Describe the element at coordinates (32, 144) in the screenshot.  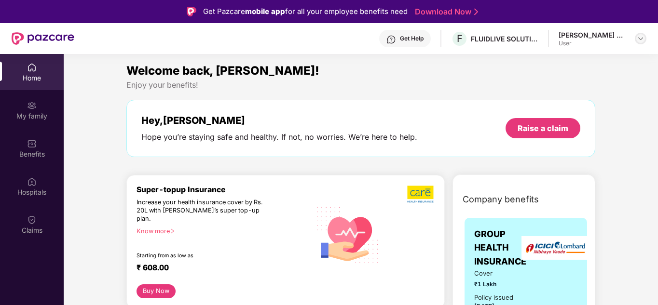
I see `img: svg+xml;base64,PHN2ZyBpZD0iQmVuZWZpdHMiIHhtbG5zPSJodHRwOi8vd3d3LnczLm9yZy8yMDAwL3N2ZyIgd2lkdGg9Ij...` at that location.